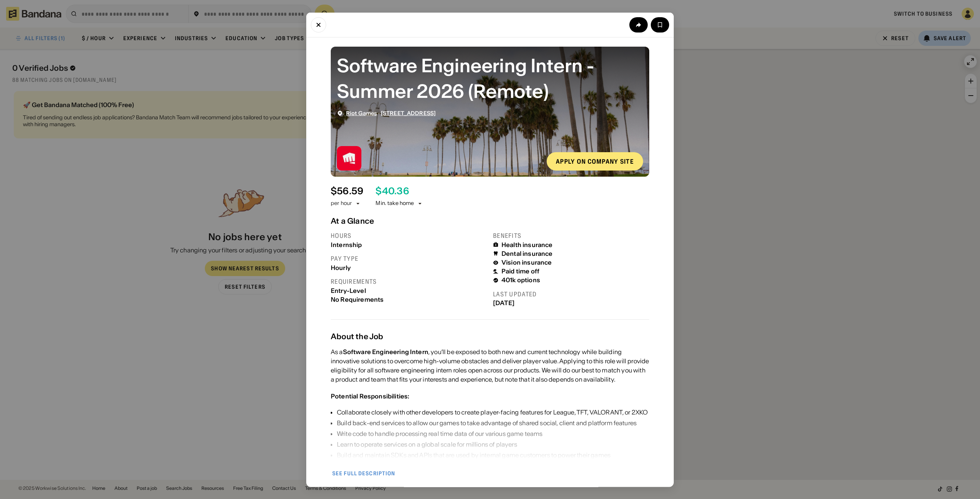 The width and height of the screenshot is (980, 499). What do you see at coordinates (409, 245) in the screenshot?
I see `div: Internship` at bounding box center [409, 245].